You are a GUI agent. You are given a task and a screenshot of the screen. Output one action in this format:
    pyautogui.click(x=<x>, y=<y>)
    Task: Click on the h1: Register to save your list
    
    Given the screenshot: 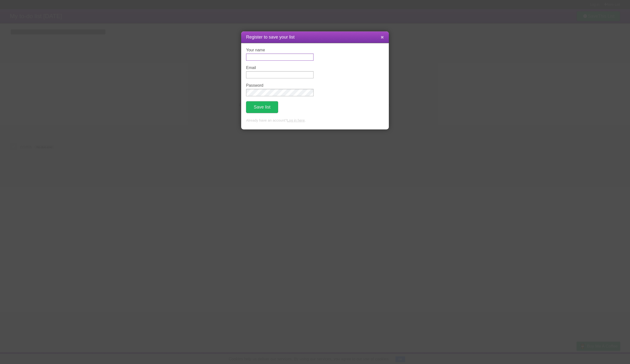 What is the action you would take?
    pyautogui.click(x=315, y=37)
    